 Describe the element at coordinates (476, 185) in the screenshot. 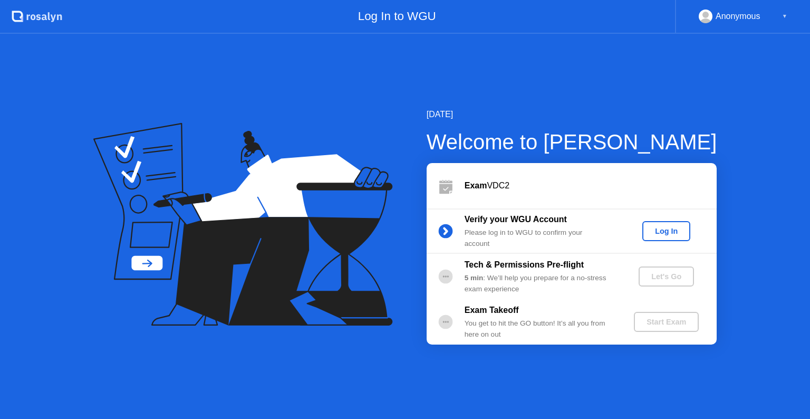

I see `b: Exam` at that location.